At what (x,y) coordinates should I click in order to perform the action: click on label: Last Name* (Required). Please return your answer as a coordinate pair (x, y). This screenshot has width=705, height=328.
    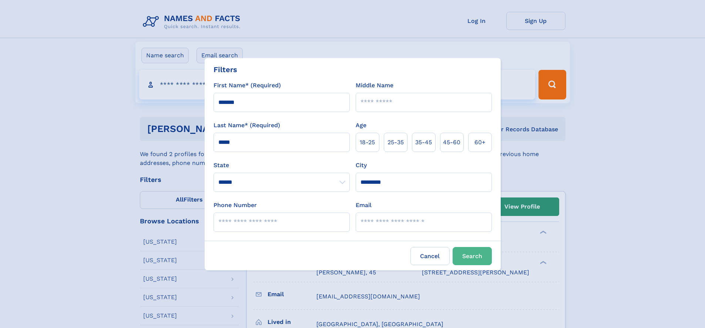
    Looking at the image, I should click on (247, 125).